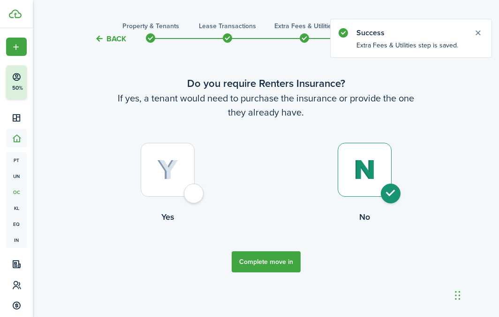  I want to click on button: Close notify, so click(478, 33).